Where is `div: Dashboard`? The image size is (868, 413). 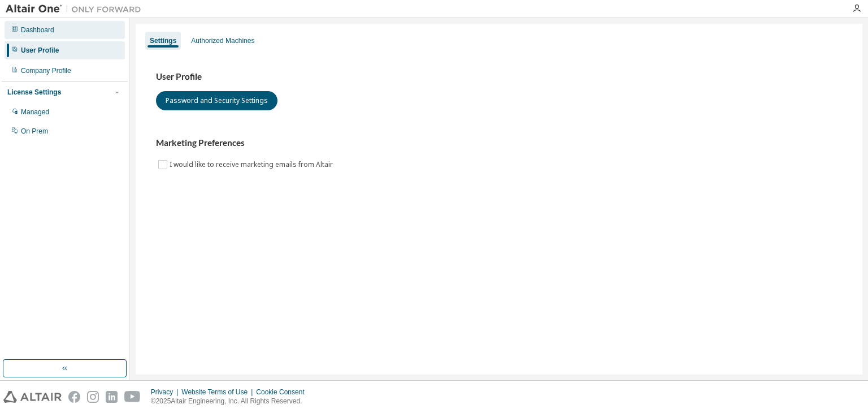
div: Dashboard is located at coordinates (37, 30).